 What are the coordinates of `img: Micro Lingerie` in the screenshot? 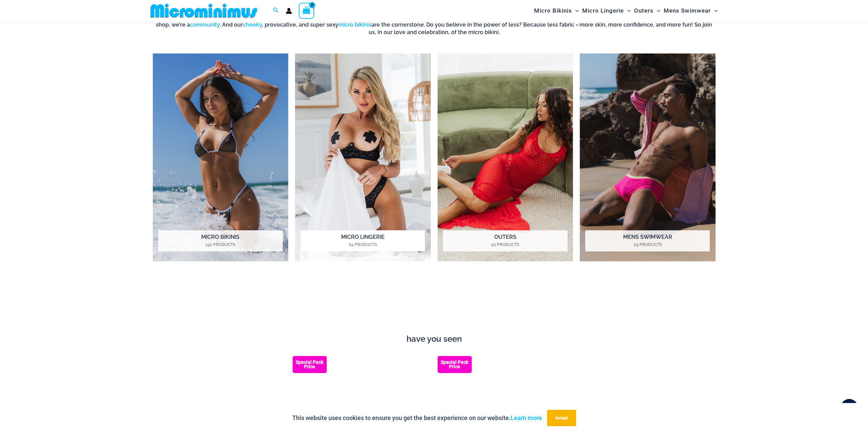 It's located at (363, 157).